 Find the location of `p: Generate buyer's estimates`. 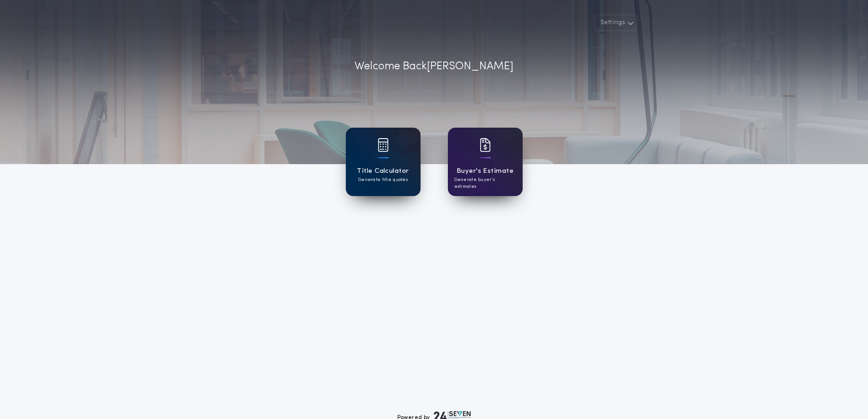

p: Generate buyer's estimates is located at coordinates (485, 183).